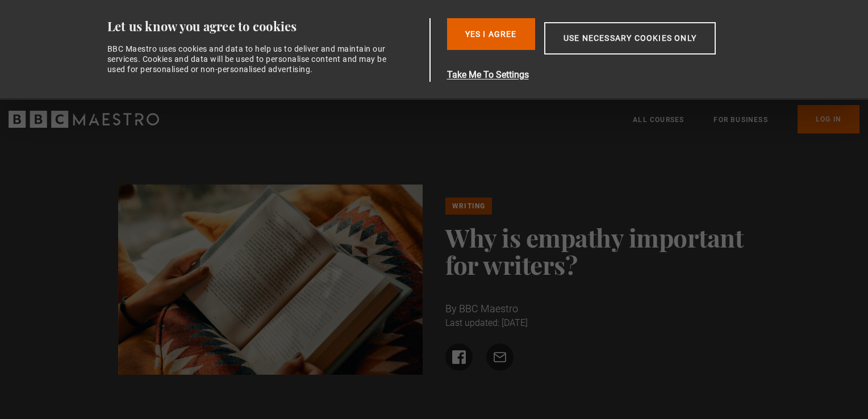 Image resolution: width=868 pixels, height=419 pixels. Describe the element at coordinates (598, 251) in the screenshot. I see `h1: Why is empathy important for writers?` at that location.